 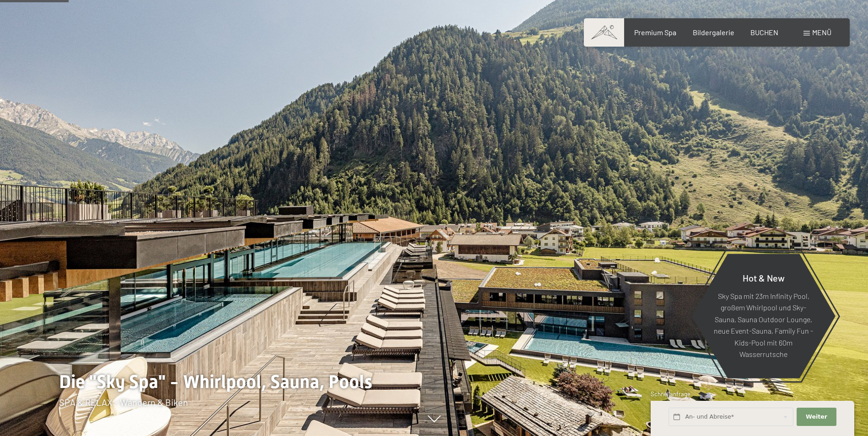 What do you see at coordinates (764, 32) in the screenshot?
I see `span: BUCHEN` at bounding box center [764, 32].